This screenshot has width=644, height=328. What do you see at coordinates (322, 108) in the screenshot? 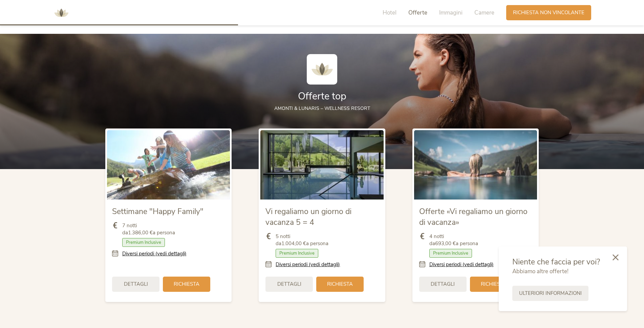
I see `span: AMONTI & LUNARIS – wellness resort` at bounding box center [322, 108].